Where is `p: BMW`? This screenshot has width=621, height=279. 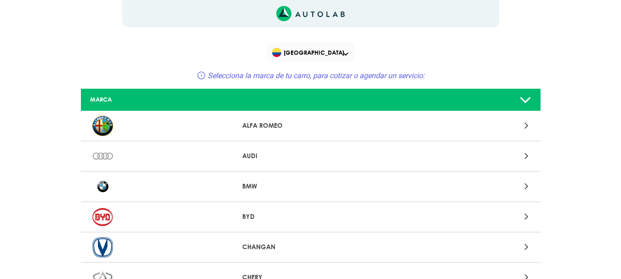
p: BMW is located at coordinates (310, 186).